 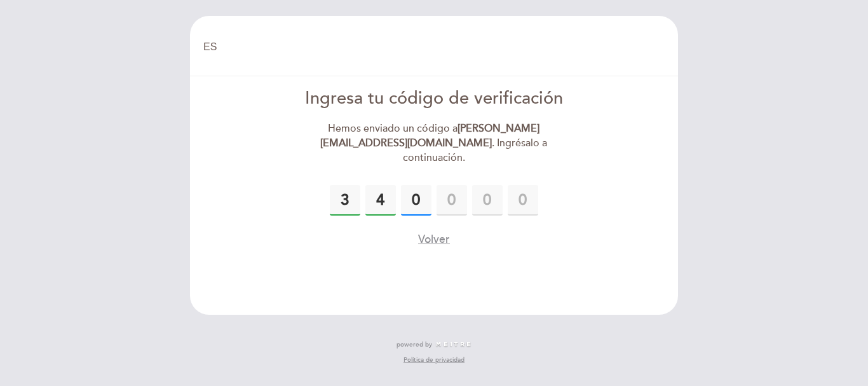 What do you see at coordinates (453, 345) in the screenshot?
I see `img: MEITRE` at bounding box center [453, 345].